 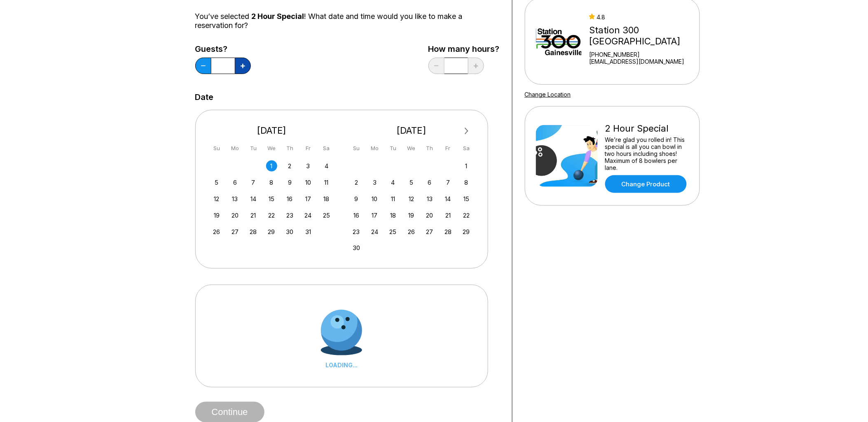 I want to click on div: Choose Tuesday, November 11th, 2025, so click(x=393, y=199).